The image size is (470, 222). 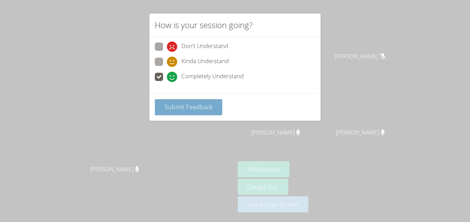 What do you see at coordinates (212, 77) in the screenshot?
I see `span: Completely Understand` at bounding box center [212, 77].